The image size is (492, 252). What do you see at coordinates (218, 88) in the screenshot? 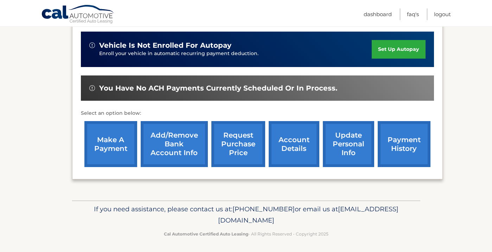
I see `span: You have no ACH payments currently scheduled or in process.` at bounding box center [218, 88].